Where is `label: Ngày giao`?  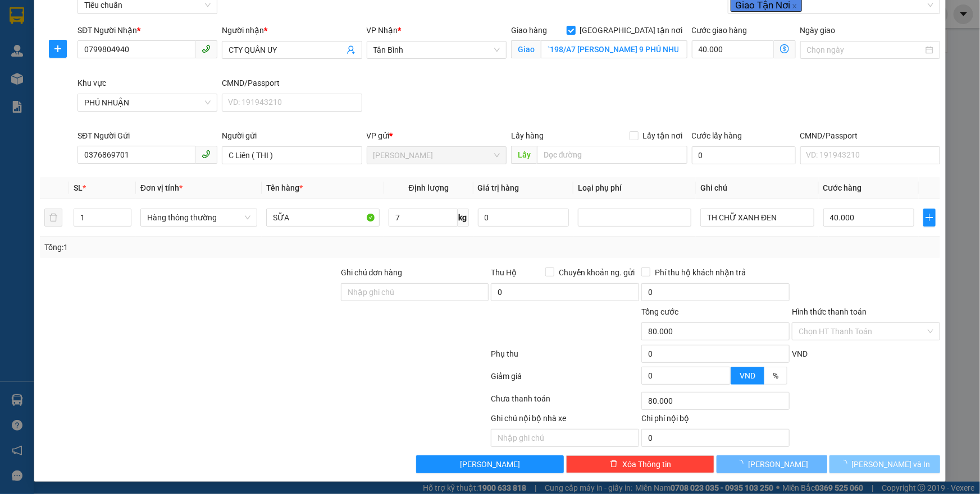 label: Ngày giao is located at coordinates (818, 30).